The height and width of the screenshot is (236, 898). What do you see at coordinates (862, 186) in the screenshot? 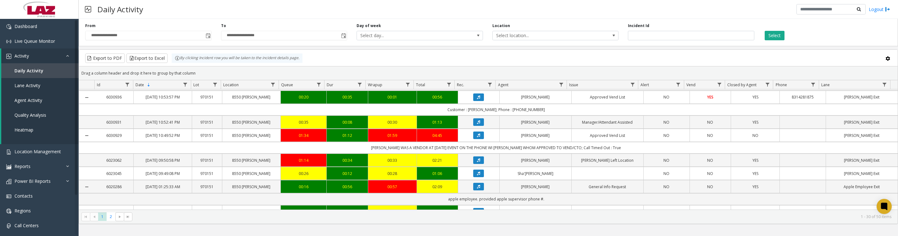
I see `a: Apple Employee Exit` at bounding box center [862, 186].